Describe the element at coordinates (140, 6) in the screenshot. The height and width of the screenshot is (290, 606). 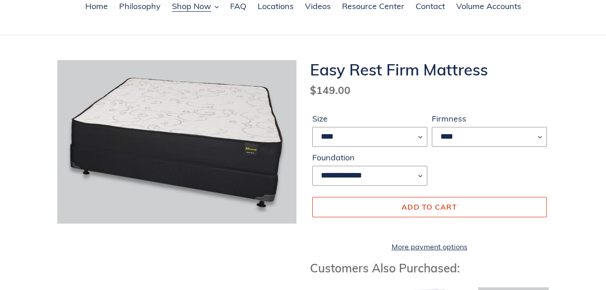
I see `span: Philosophy` at that location.